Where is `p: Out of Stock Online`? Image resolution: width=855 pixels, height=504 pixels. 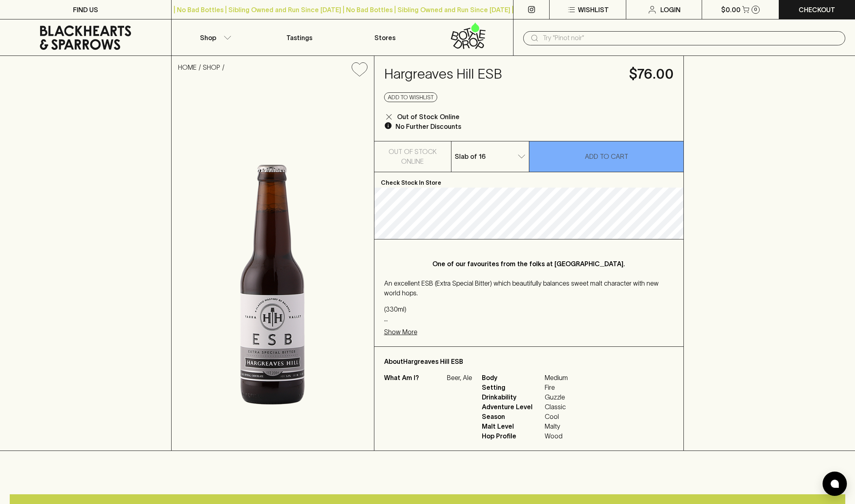
p: Out of Stock Online is located at coordinates (428, 117).